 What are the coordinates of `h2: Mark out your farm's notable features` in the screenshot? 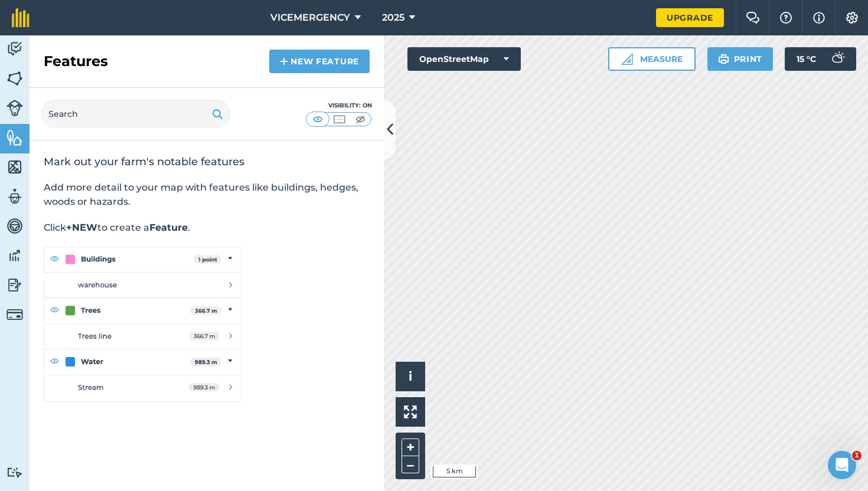 It's located at (207, 162).